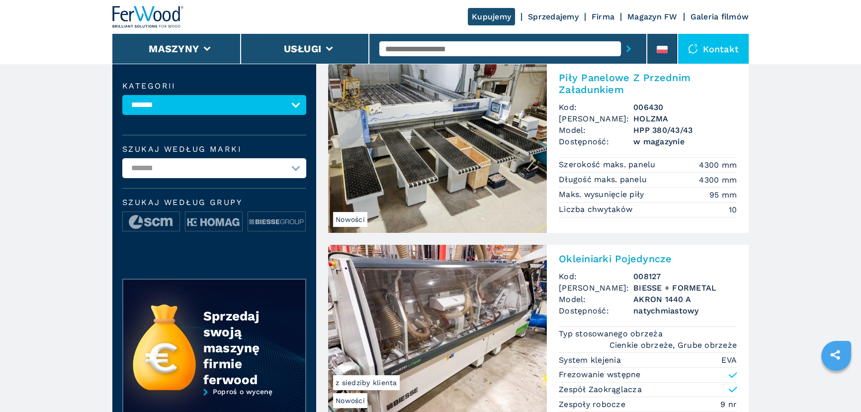 Image resolution: width=861 pixels, height=412 pixels. Describe the element at coordinates (693, 49) in the screenshot. I see `img: Kontakt` at that location.